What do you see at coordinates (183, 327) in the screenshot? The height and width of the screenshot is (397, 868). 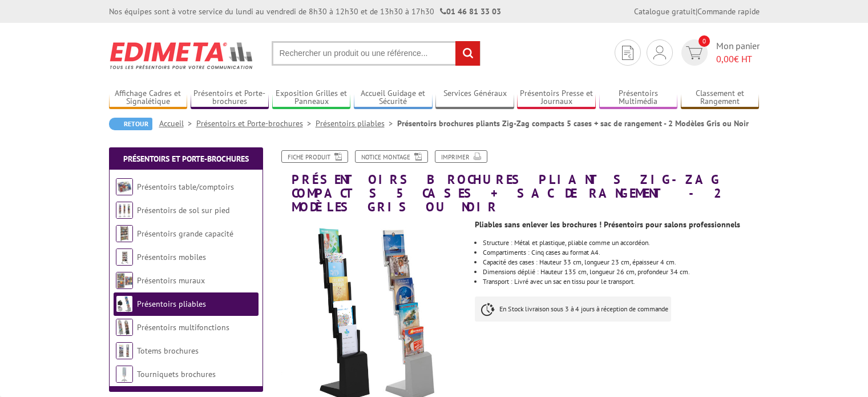 I see `a: Présentoirs multifonctions` at bounding box center [183, 327].